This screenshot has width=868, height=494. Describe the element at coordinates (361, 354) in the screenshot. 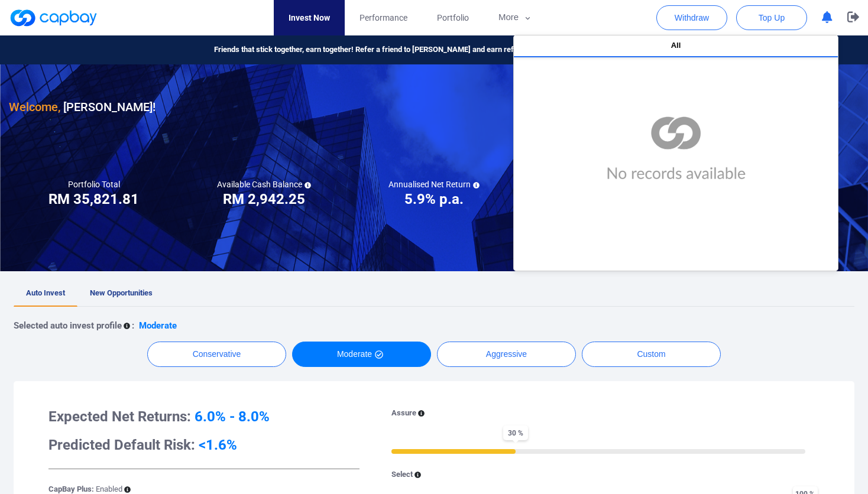

I see `button: Moderate` at that location.